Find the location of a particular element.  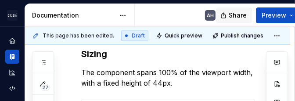

a: Analytics is located at coordinates (12, 73).